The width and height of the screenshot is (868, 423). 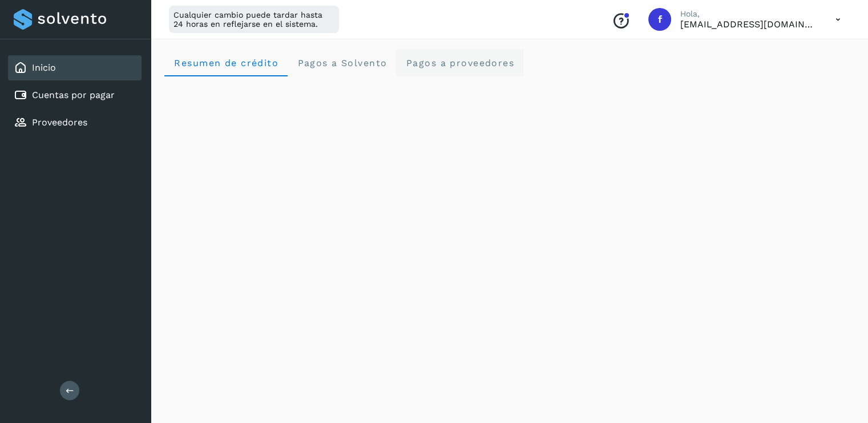 I want to click on span: Resumen de crédito, so click(x=226, y=63).